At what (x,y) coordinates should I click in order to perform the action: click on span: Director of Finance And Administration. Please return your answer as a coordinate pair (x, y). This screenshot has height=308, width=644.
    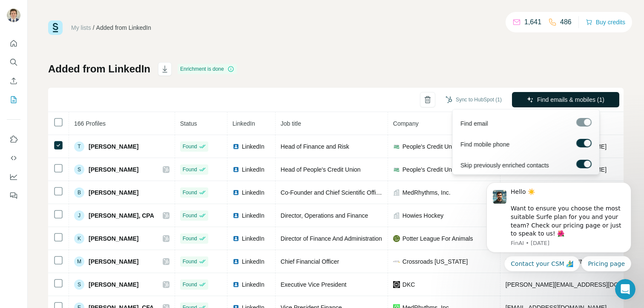
    Looking at the image, I should click on (331, 238).